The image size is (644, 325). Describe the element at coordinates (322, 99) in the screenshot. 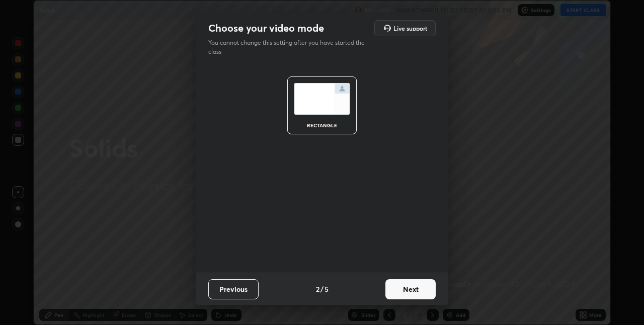

I see `img: normalScreenIcon.ae25ed63.svg` at that location.